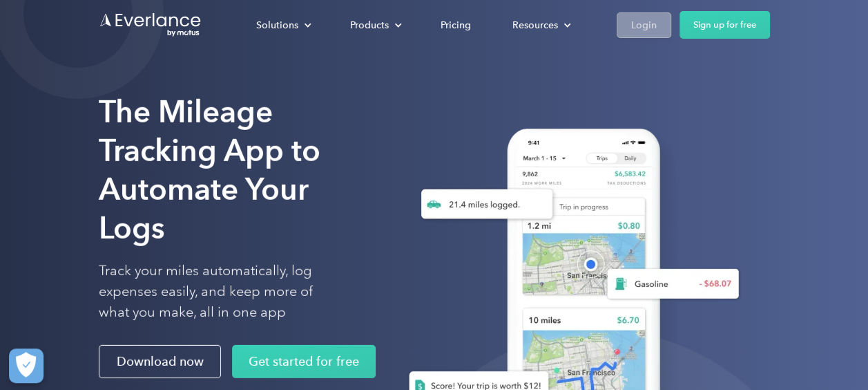 The image size is (868, 390). What do you see at coordinates (456, 25) in the screenshot?
I see `a: Pricing` at bounding box center [456, 25].